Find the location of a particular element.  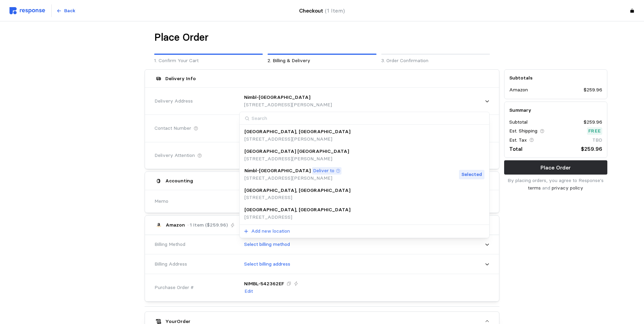

button: Add new location is located at coordinates (266, 231).